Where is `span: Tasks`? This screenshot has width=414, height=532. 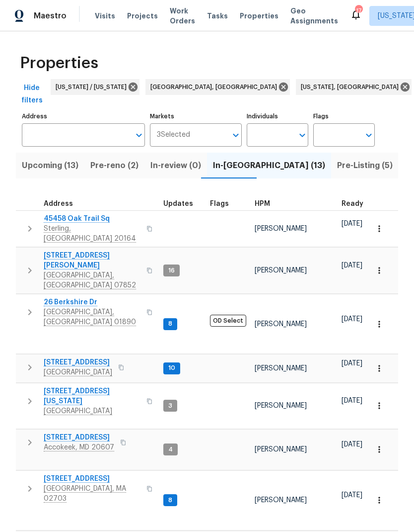
span: Tasks is located at coordinates (218, 16).